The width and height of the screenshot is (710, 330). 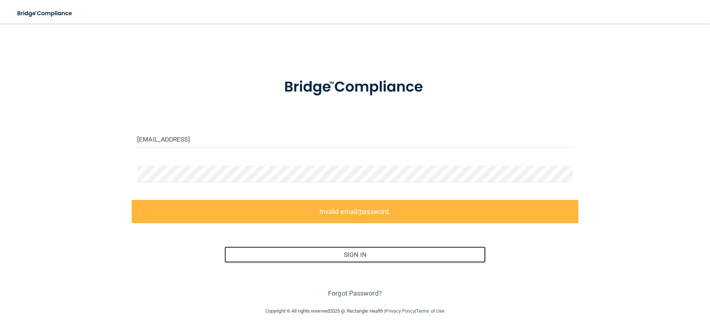 I want to click on div: Copyright © All rights reserved 2025 @ Rectangle Health | |, so click(x=355, y=311).